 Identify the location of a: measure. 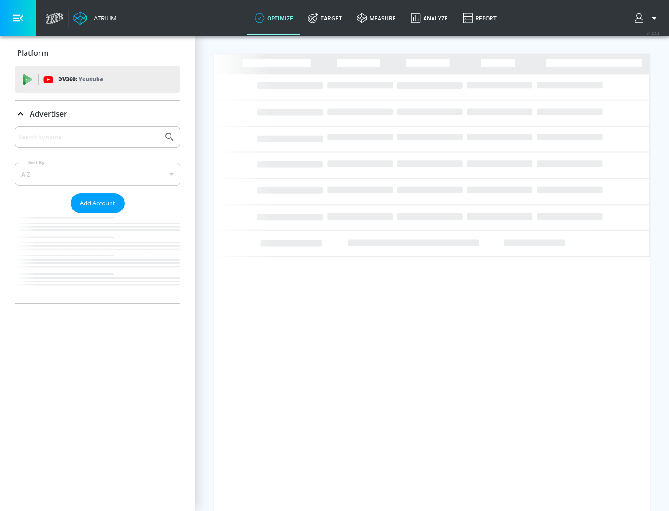
(377, 18).